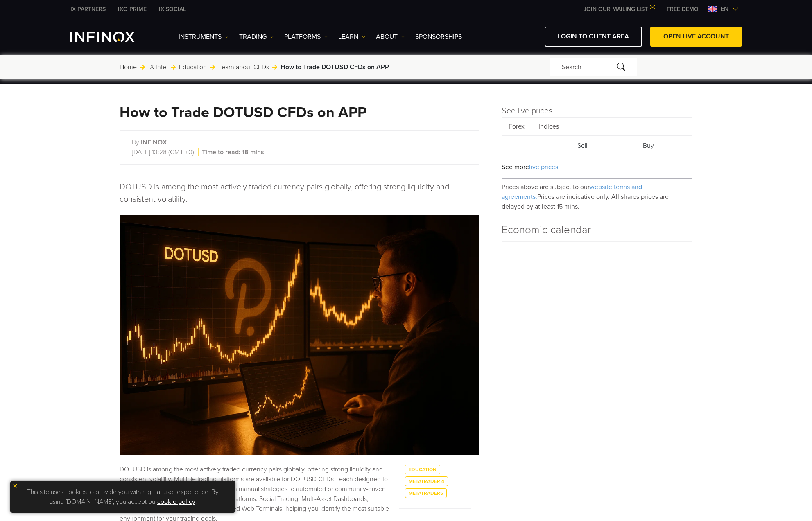 The width and height of the screenshot is (812, 521). Describe the element at coordinates (390, 36) in the screenshot. I see `a: ABOUT` at that location.